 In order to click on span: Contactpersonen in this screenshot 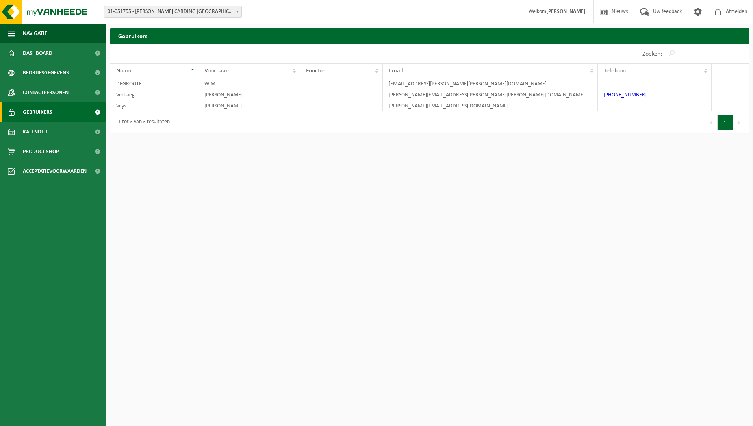, I will do `click(46, 93)`.